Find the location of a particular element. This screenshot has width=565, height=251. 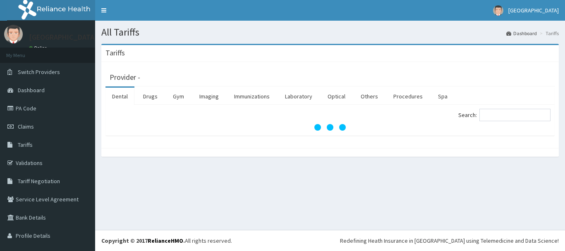

input: Search: is located at coordinates (515, 115).